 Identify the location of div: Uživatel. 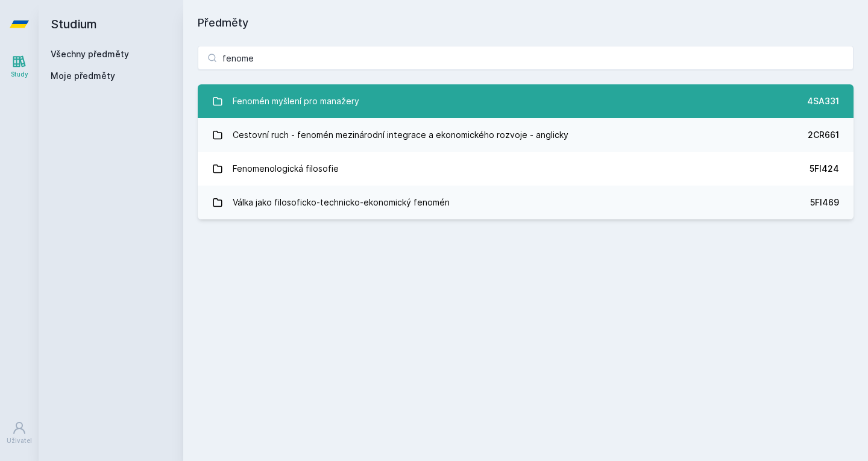
(19, 440).